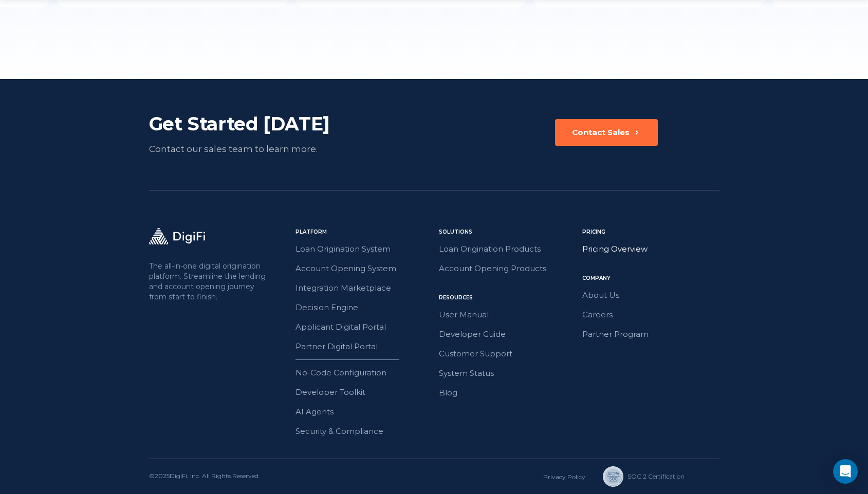 The width and height of the screenshot is (868, 494). Describe the element at coordinates (507, 315) in the screenshot. I see `a: User Manual` at that location.